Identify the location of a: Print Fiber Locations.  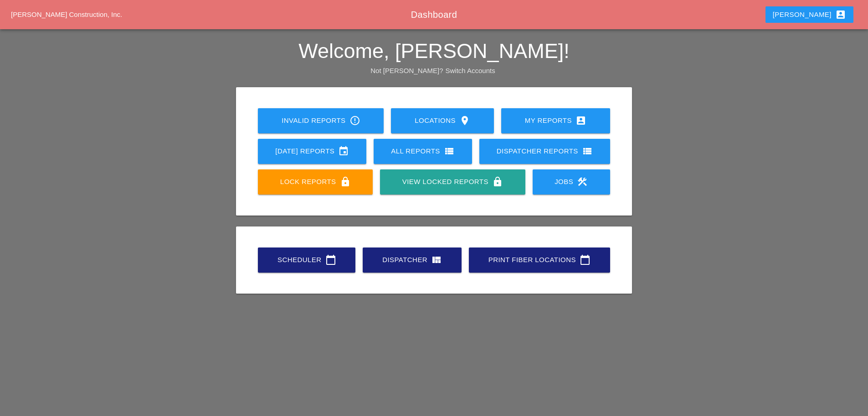
(540, 260).